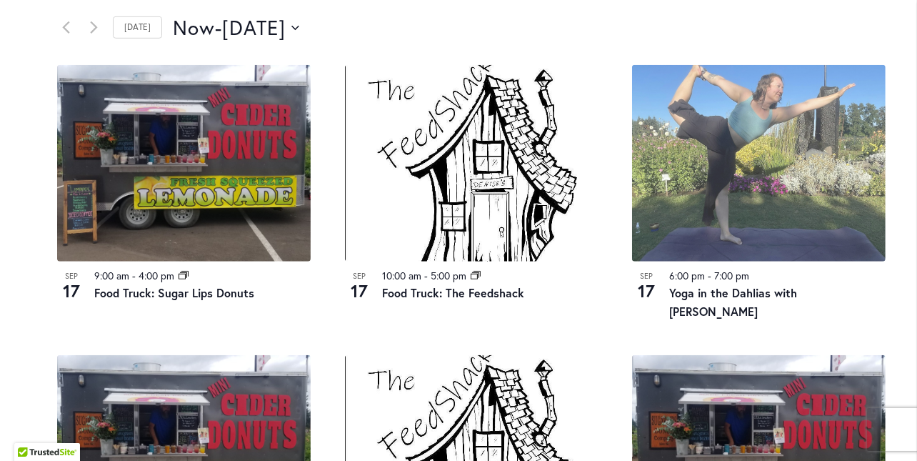 The width and height of the screenshot is (917, 461). What do you see at coordinates (449, 275) in the screenshot?
I see `time: 5:00 pm` at bounding box center [449, 275].